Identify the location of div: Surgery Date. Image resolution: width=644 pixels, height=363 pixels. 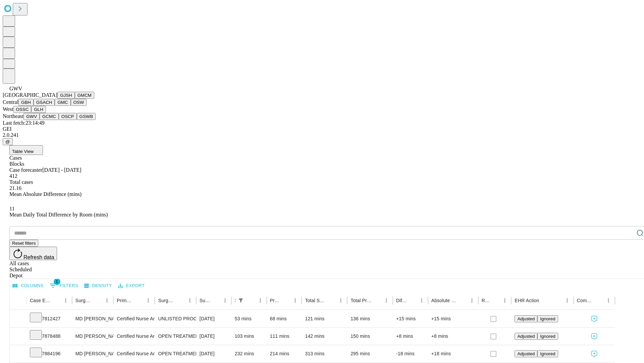
(205, 300).